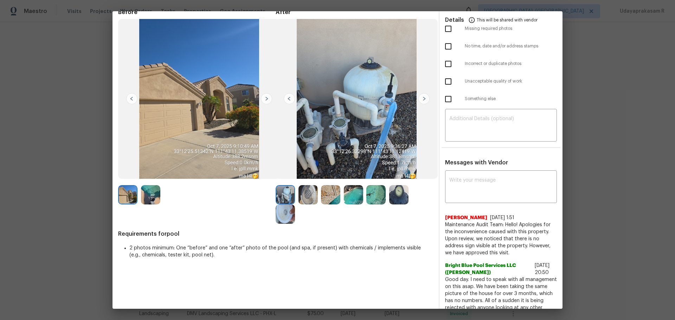  Describe the element at coordinates (511, 81) in the screenshot. I see `span: Unacceptable quality of work` at that location.